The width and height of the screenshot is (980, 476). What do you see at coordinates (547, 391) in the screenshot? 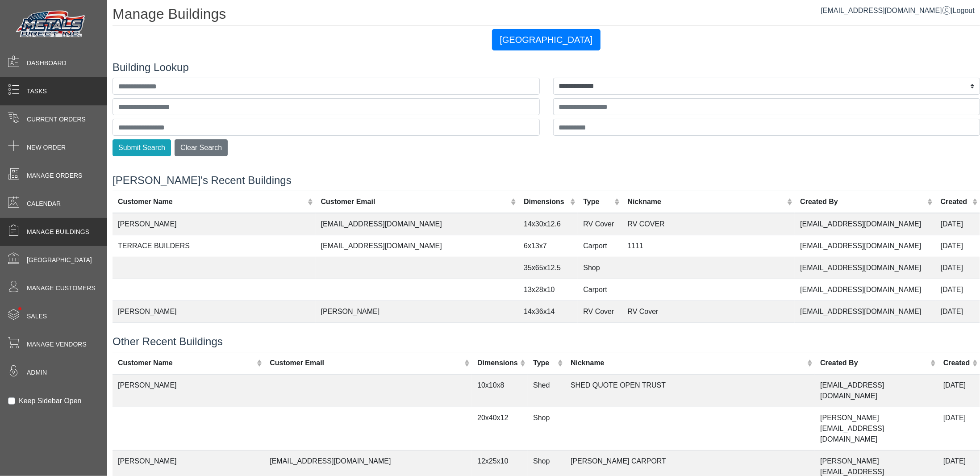
I see `td: Shed` at bounding box center [547, 391].